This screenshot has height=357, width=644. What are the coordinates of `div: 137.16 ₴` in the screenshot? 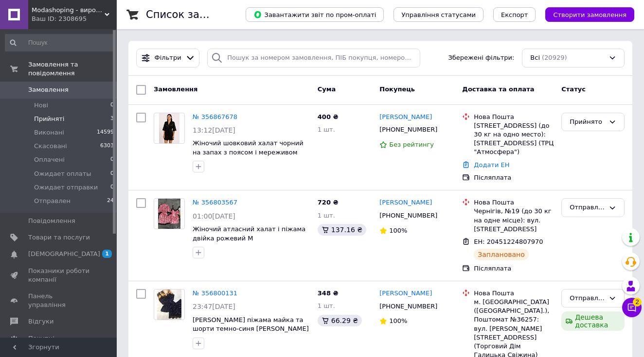 It's located at (342, 230).